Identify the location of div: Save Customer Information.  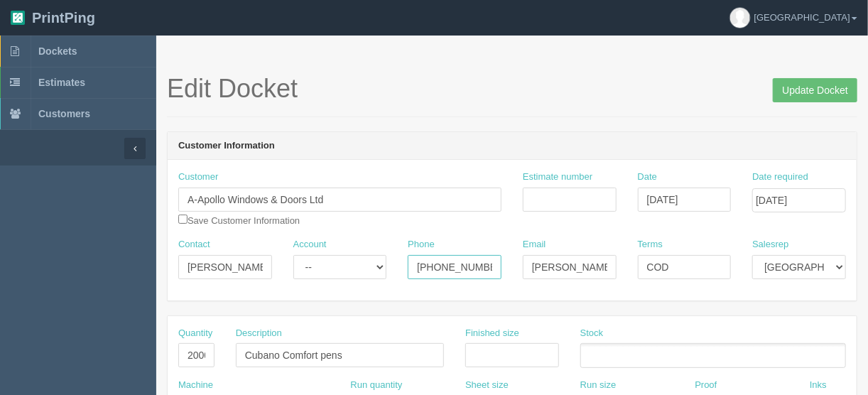
(340, 199).